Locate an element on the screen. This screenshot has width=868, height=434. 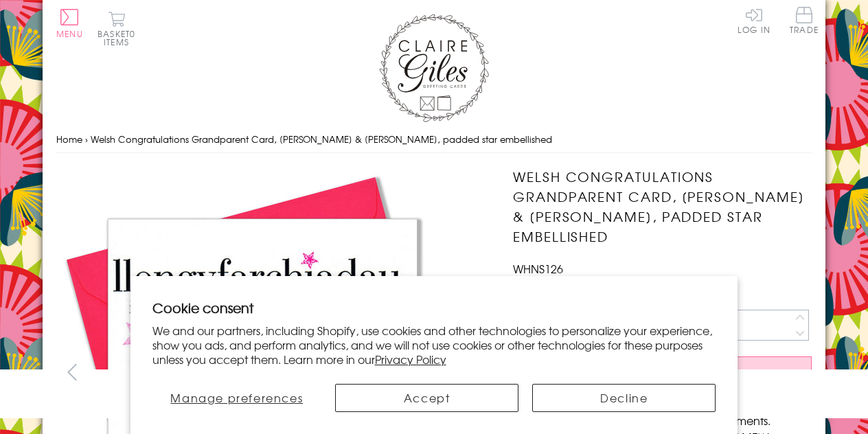
a: Trade is located at coordinates (804, 21).